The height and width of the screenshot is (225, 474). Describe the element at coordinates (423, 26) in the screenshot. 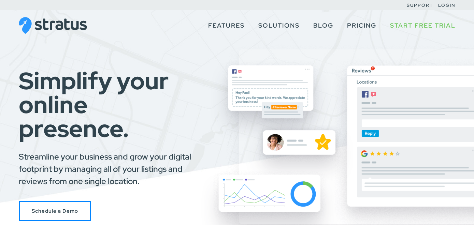

I see `a: Start Free Trial` at that location.